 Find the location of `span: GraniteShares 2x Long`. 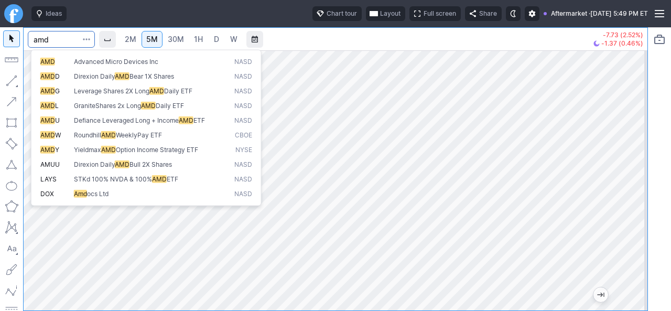

span: GraniteShares 2x Long is located at coordinates (107, 105).